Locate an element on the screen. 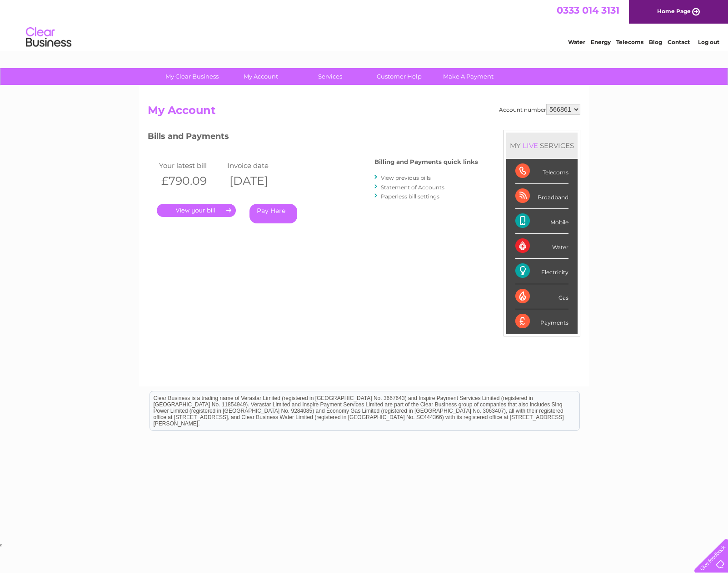  a: Blog is located at coordinates (656, 42).